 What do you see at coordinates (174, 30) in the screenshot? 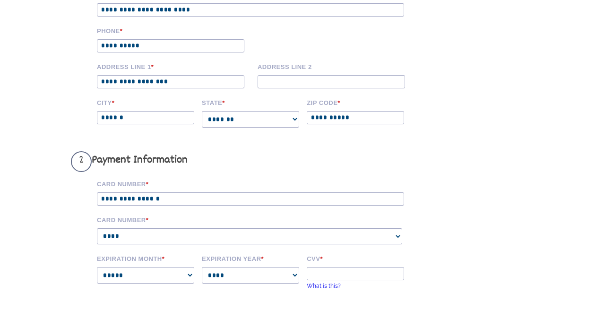
I see `label: Phone` at bounding box center [174, 30].